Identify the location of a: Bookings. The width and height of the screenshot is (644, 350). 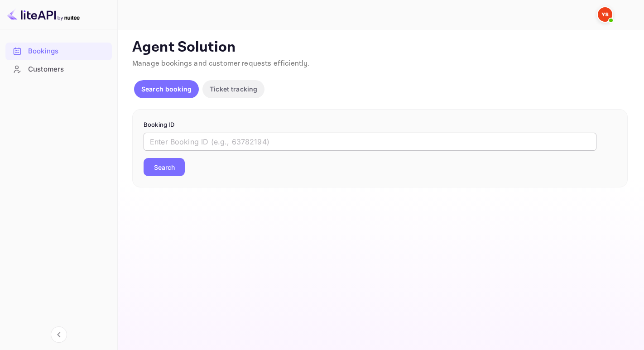
(58, 51).